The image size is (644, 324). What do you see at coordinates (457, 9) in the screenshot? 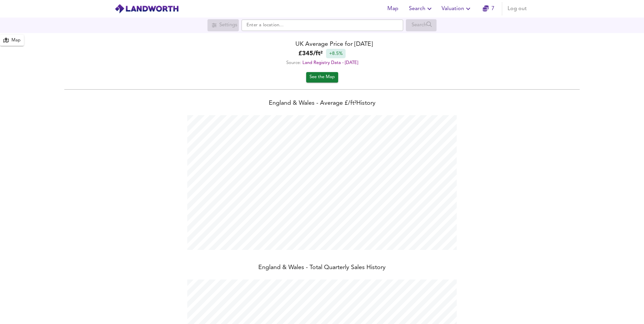
I see `button: Valuation` at bounding box center [457, 9].